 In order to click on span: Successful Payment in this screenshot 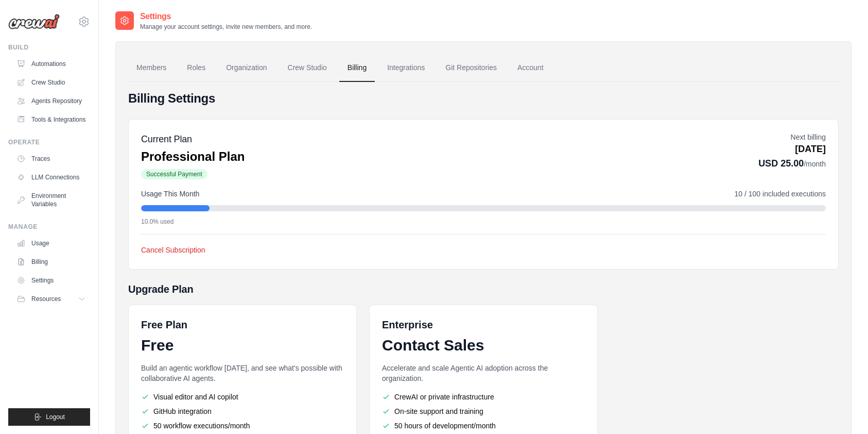, I will do `click(174, 174)`.